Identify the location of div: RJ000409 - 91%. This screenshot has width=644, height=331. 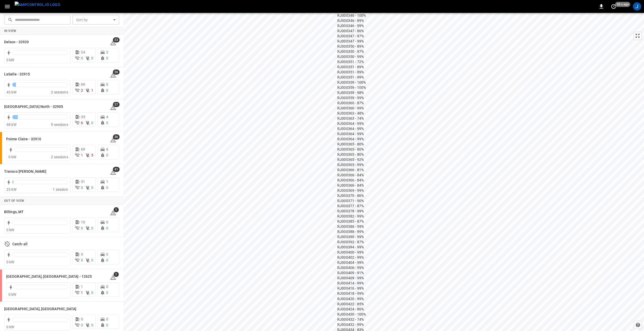
(368, 272).